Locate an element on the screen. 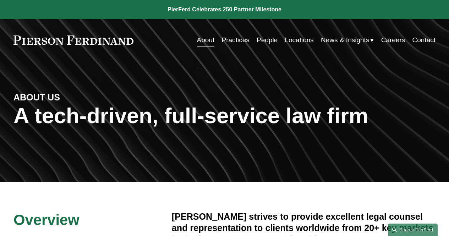 Image resolution: width=449 pixels, height=236 pixels. a: folder dropdown is located at coordinates (347, 40).